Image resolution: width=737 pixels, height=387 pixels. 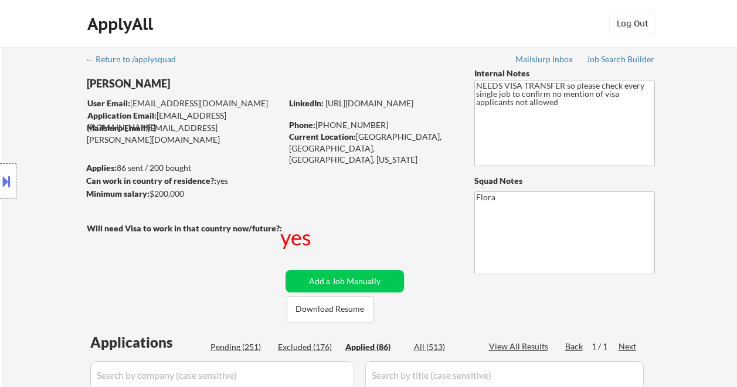 What do you see at coordinates (136, 59) in the screenshot?
I see `div: ← Return to /applysquad` at bounding box center [136, 59].